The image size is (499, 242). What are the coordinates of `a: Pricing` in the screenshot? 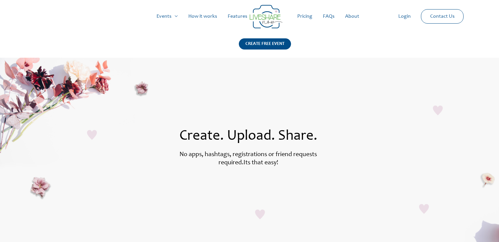 It's located at (305, 16).